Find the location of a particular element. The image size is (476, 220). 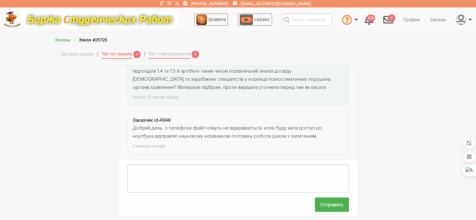

span: 328 is located at coordinates (371, 18).